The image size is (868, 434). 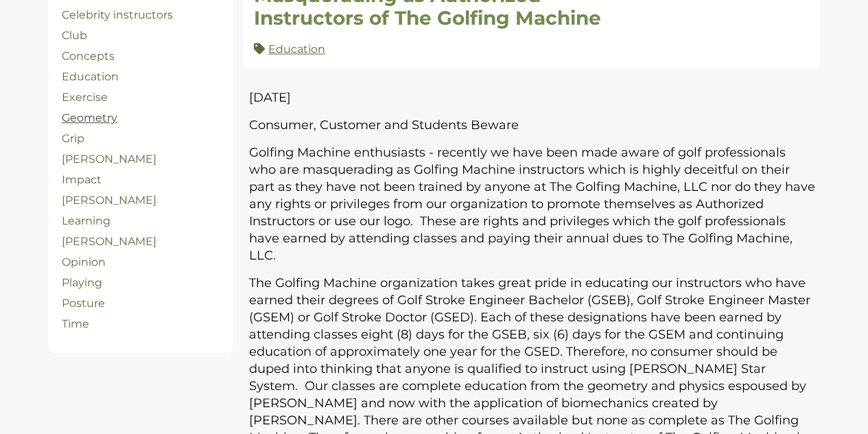 I want to click on a: Exercise, so click(x=84, y=97).